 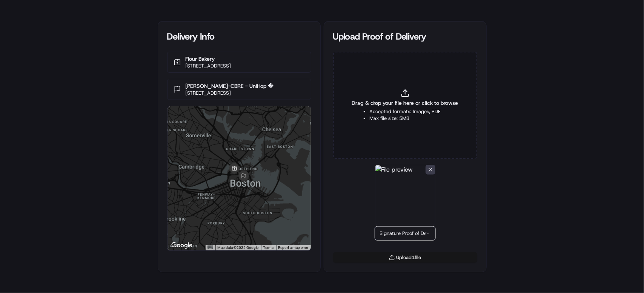 What do you see at coordinates (405, 111) in the screenshot?
I see `li: Accepted formats: Images, PDF` at bounding box center [405, 111].